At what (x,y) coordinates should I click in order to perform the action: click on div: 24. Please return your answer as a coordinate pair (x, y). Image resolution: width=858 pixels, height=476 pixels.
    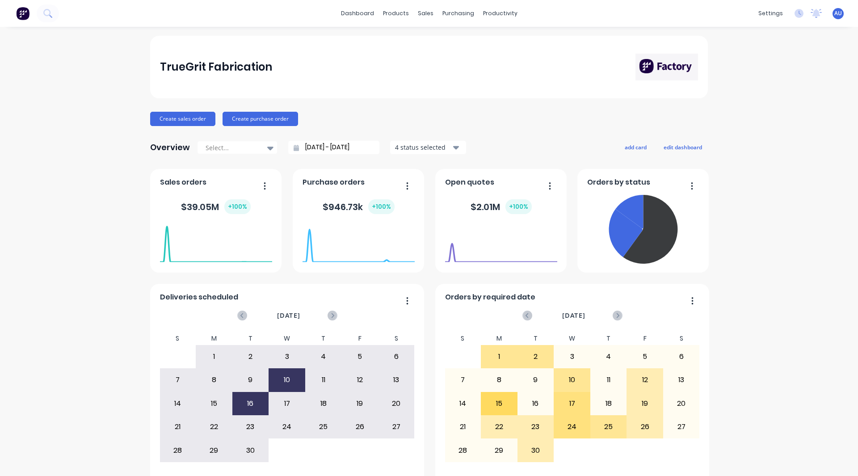
    Looking at the image, I should click on (287, 427).